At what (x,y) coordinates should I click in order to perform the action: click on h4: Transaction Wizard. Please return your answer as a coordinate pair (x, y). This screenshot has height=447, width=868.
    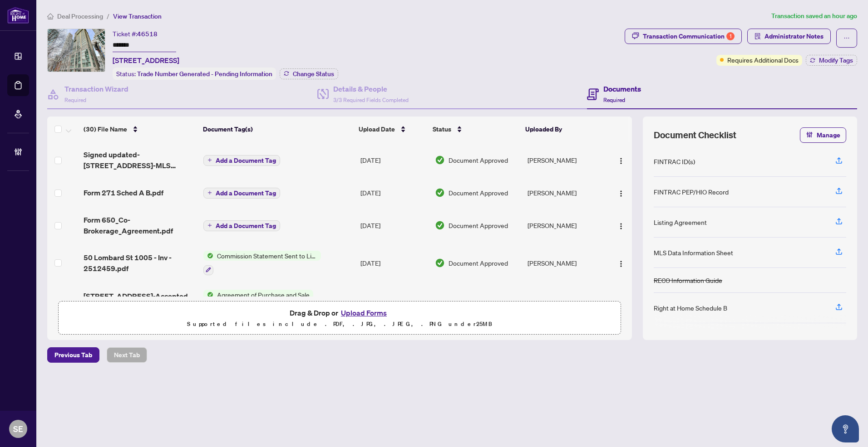
    Looking at the image, I should click on (96, 89).